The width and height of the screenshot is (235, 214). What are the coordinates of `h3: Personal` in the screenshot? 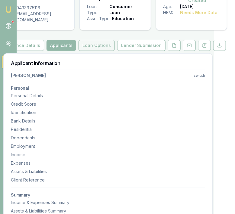 It's located at (108, 88).